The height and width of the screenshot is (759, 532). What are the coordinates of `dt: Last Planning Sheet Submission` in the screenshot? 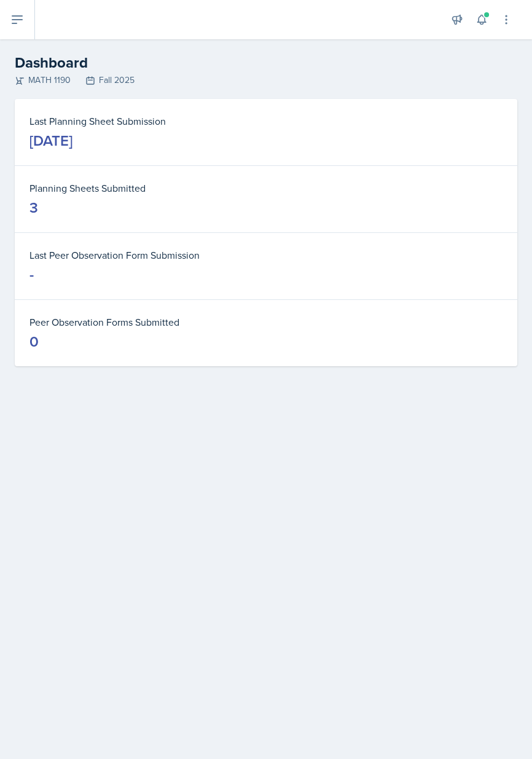 It's located at (266, 121).